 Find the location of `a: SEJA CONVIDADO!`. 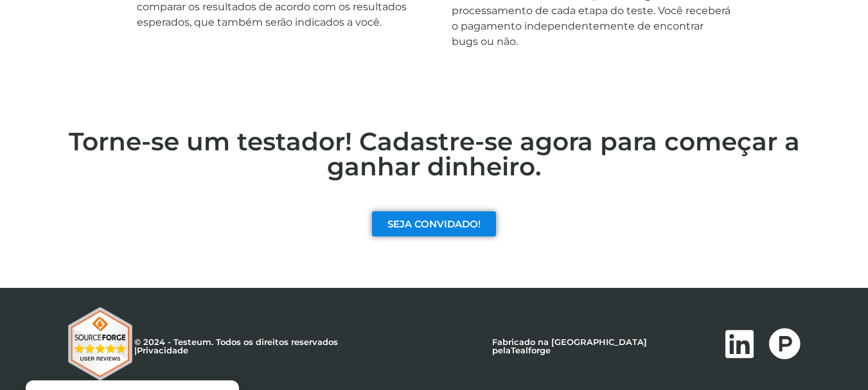

a: SEJA CONVIDADO! is located at coordinates (433, 224).